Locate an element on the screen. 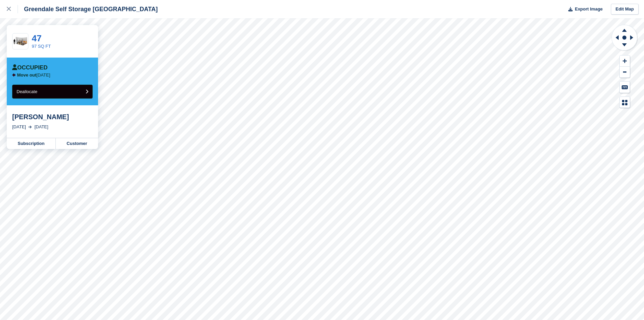  button: Zoom In is located at coordinates (625, 61).